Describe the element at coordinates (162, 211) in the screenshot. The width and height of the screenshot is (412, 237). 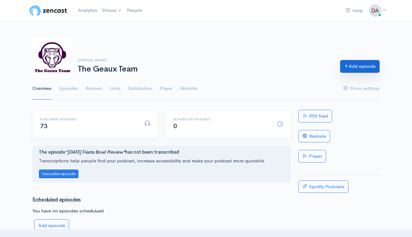
I see `p: You have no episodes schedulued` at that location.